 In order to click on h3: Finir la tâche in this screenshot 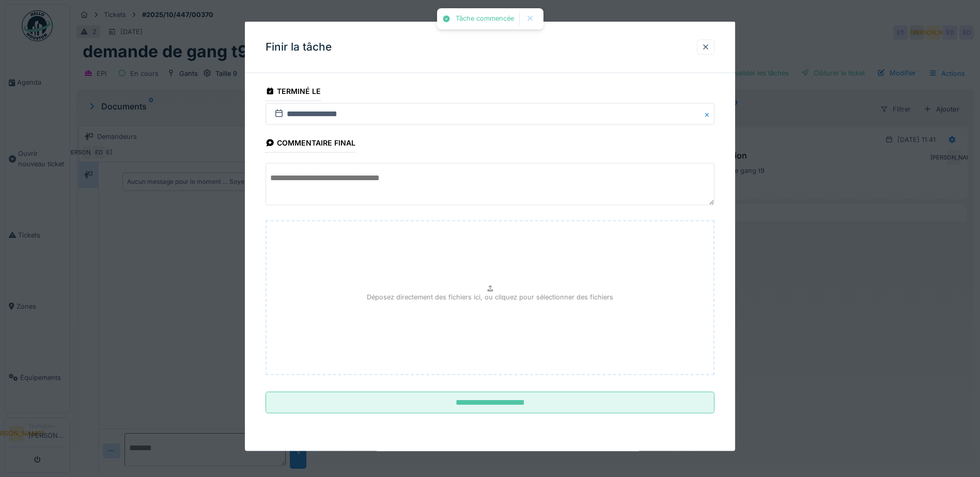, I will do `click(299, 47)`.